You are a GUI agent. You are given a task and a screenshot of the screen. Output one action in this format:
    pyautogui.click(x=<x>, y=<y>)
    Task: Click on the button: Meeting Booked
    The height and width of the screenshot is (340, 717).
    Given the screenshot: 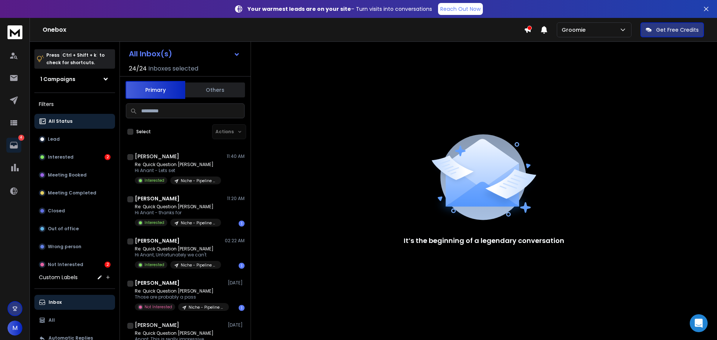 What is the action you would take?
    pyautogui.click(x=75, y=175)
    